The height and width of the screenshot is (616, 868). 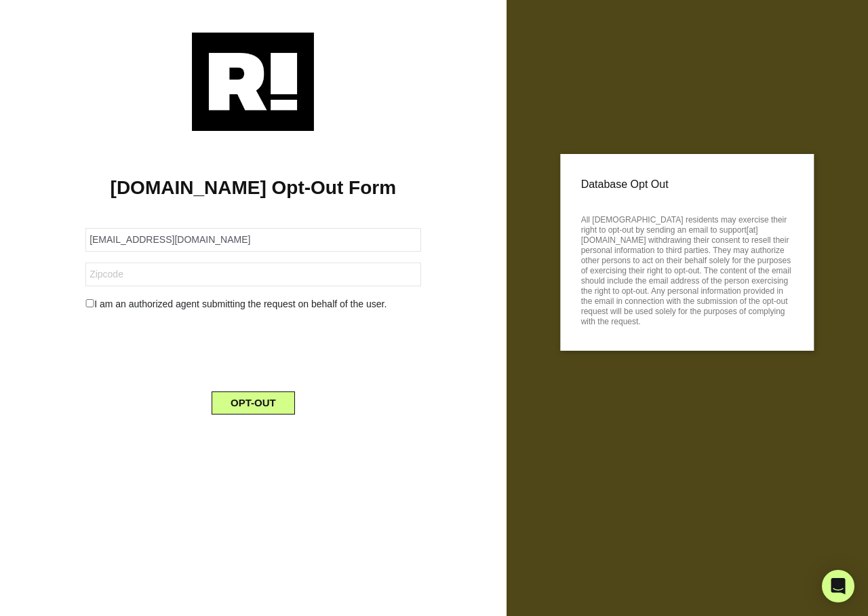 I want to click on img: Retention.com, so click(x=253, y=82).